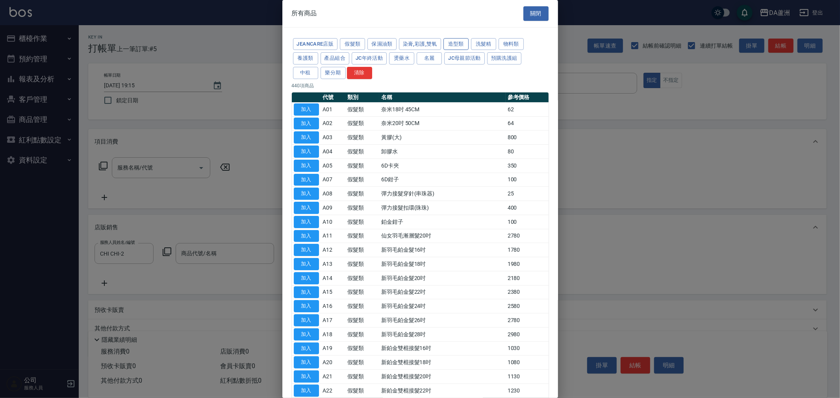 This screenshot has width=840, height=398. I want to click on td: 1080, so click(527, 363).